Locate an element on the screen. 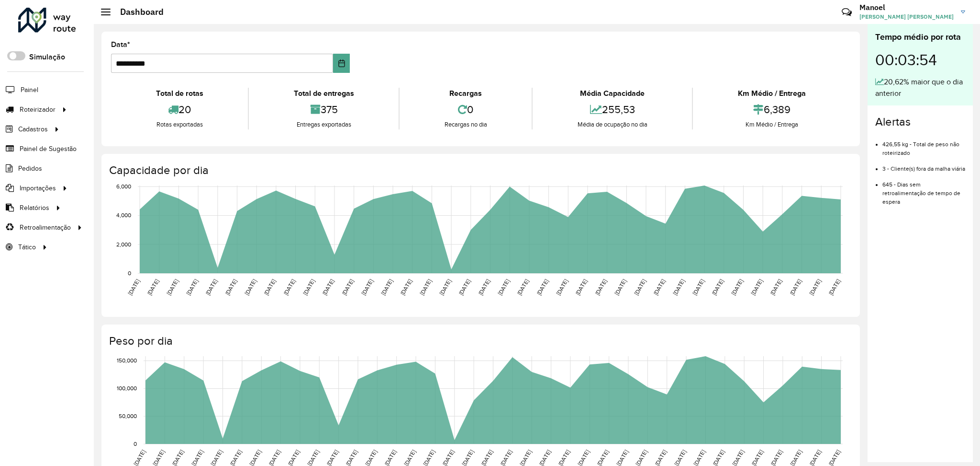 The image size is (980, 466). span: Relatórios is located at coordinates (35, 208).